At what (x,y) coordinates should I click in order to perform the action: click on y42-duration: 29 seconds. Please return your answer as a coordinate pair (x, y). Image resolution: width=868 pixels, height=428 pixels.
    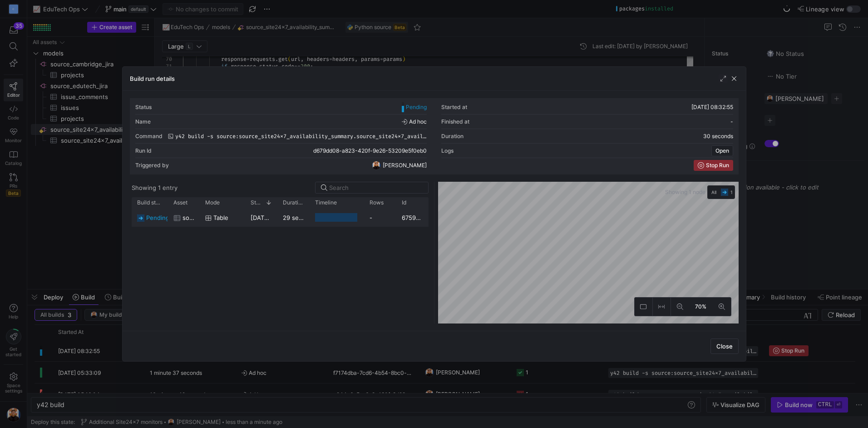
    Looking at the image, I should click on (299, 218).